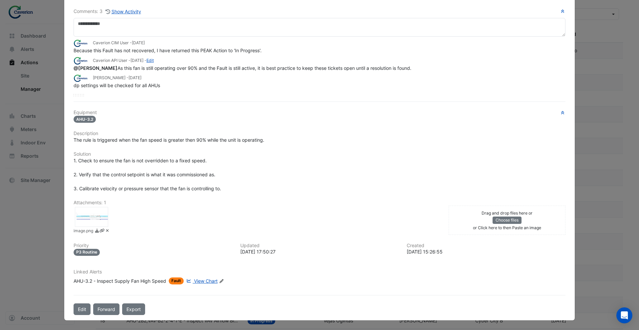 This screenshot has width=639, height=330. Describe the element at coordinates (120, 281) in the screenshot. I see `div: AHU-3.2 - Inspect Supply Fan High Speed` at that location.